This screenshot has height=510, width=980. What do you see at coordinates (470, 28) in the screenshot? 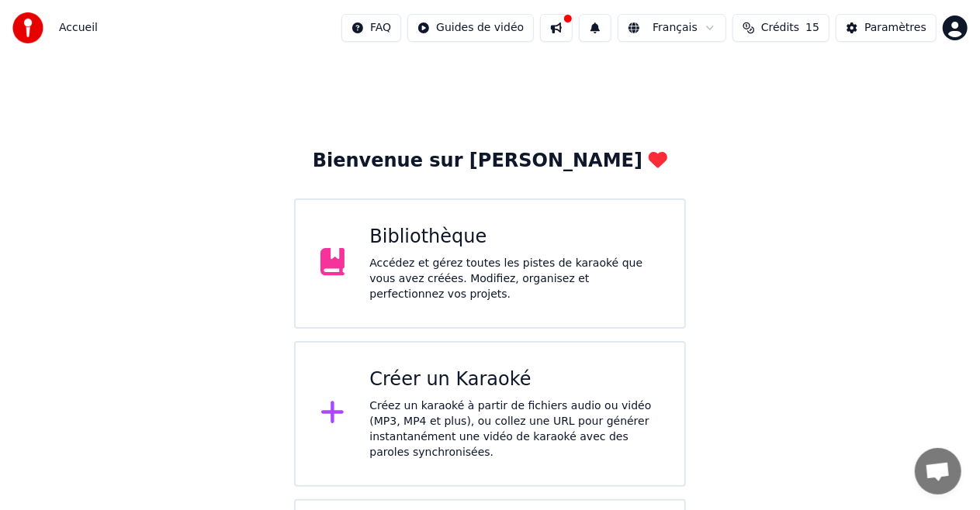
I see `button: Guides de vidéo` at bounding box center [470, 28].